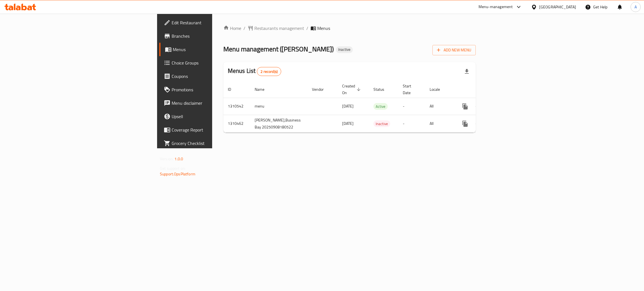 This screenshot has width=644, height=291. Describe the element at coordinates (216, 36) in the screenshot. I see `span: Branches` at that location.